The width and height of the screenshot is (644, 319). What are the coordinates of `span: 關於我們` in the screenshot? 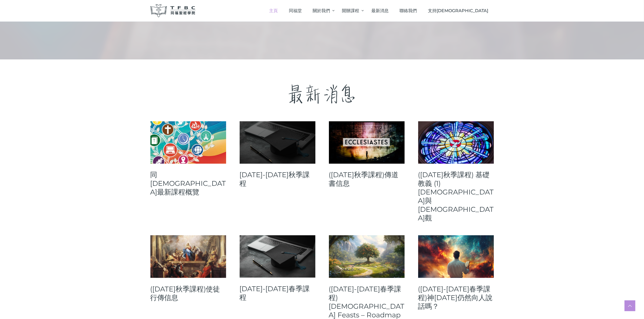 It's located at (322, 10).